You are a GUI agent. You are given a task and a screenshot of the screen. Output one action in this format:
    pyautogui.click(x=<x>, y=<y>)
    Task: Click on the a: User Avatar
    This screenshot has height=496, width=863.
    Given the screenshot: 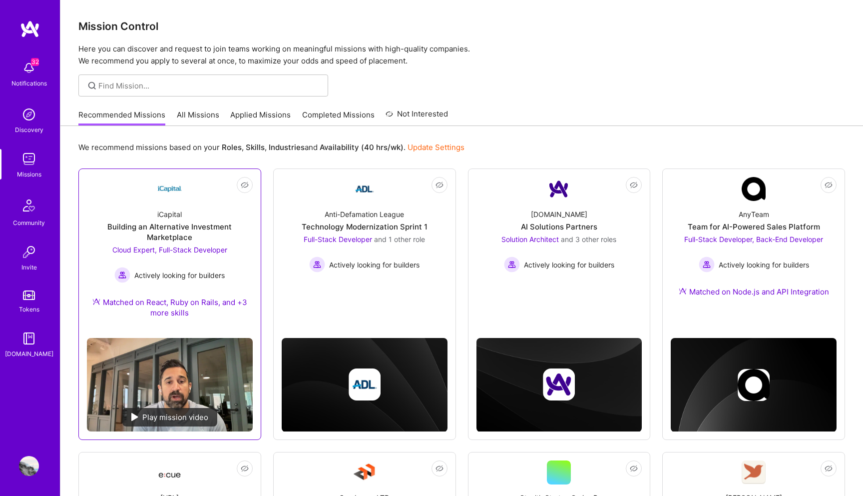 What is the action you would take?
    pyautogui.click(x=29, y=466)
    